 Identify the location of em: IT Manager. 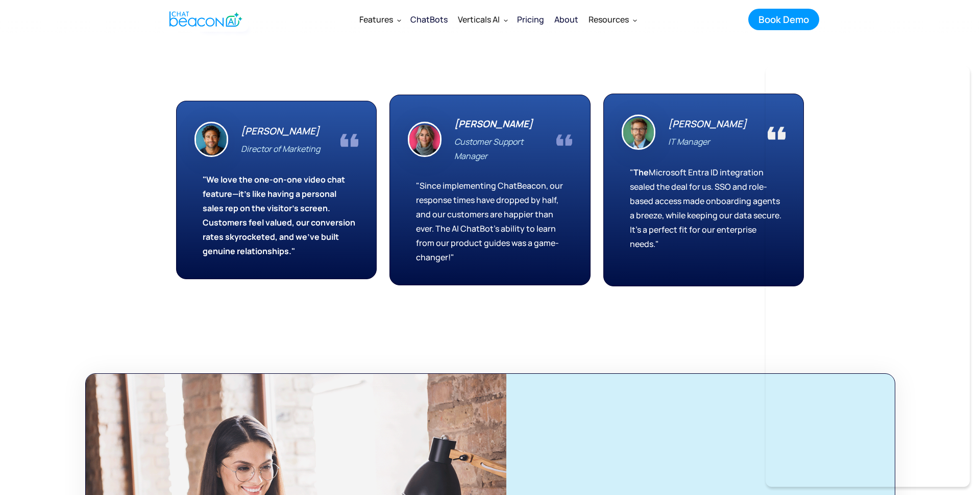
(689, 141).